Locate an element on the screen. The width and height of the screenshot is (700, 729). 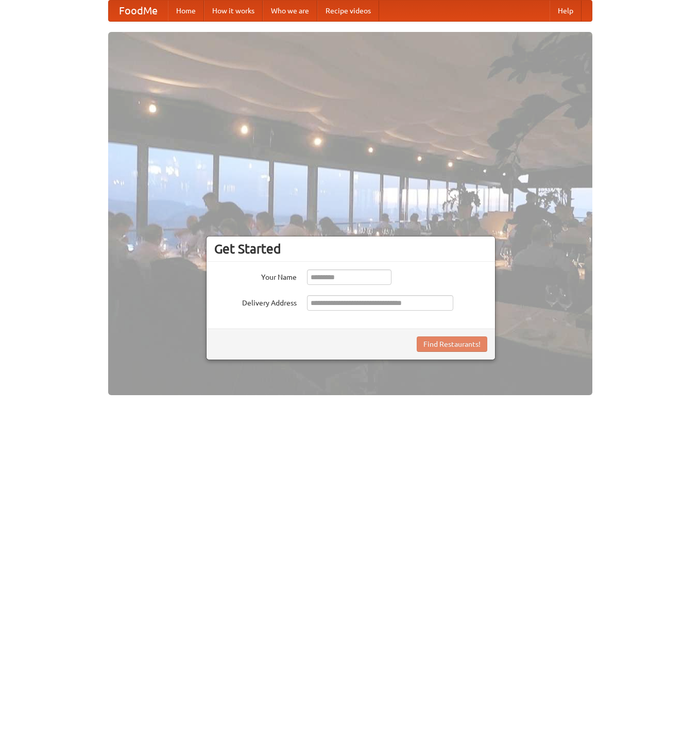
a: FoodMe is located at coordinates (138, 11).